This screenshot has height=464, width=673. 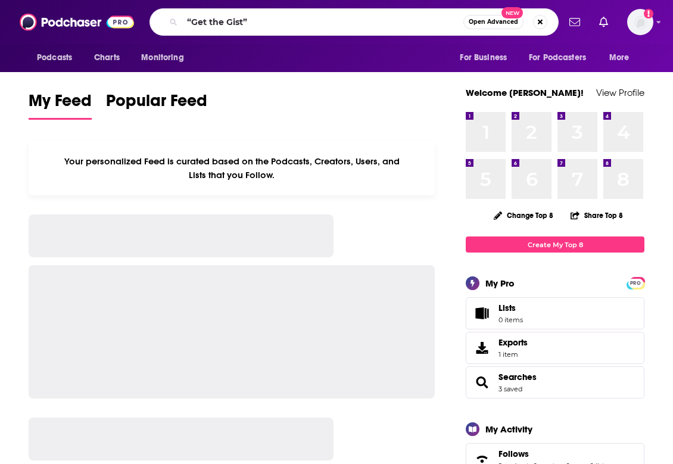 What do you see at coordinates (500, 283) in the screenshot?
I see `div: My Pro` at bounding box center [500, 283].